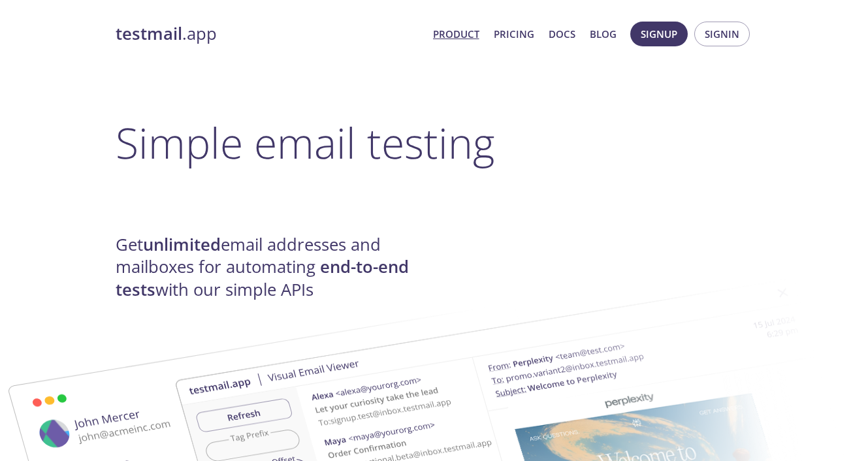 This screenshot has height=461, width=868. I want to click on h4: Get email addresses and mailboxes for automating with our simple APIs, so click(275, 268).